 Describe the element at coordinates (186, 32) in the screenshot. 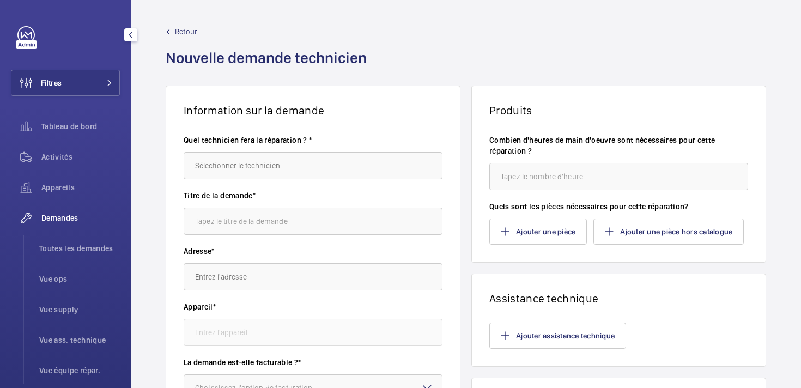

I see `span: Retour` at that location.